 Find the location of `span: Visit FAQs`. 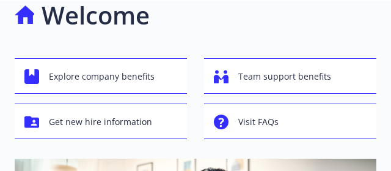

span: Visit FAQs is located at coordinates (259, 122).